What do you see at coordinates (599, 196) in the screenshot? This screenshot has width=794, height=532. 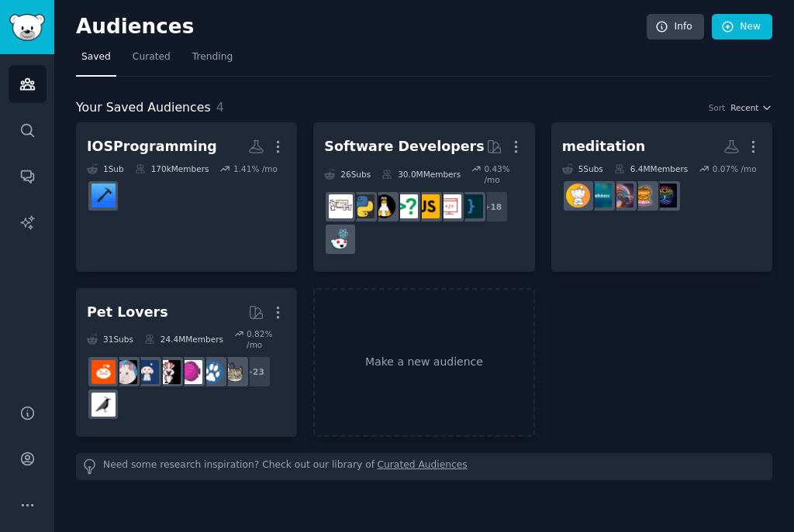 I see `img: Mindfulness` at bounding box center [599, 196].